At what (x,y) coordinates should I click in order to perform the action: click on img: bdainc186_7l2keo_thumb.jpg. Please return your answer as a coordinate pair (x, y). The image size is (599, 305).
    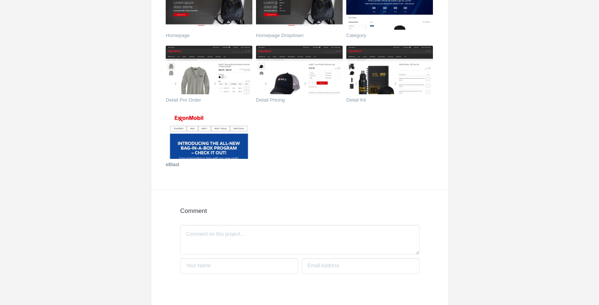
    Looking at the image, I should click on (209, 70).